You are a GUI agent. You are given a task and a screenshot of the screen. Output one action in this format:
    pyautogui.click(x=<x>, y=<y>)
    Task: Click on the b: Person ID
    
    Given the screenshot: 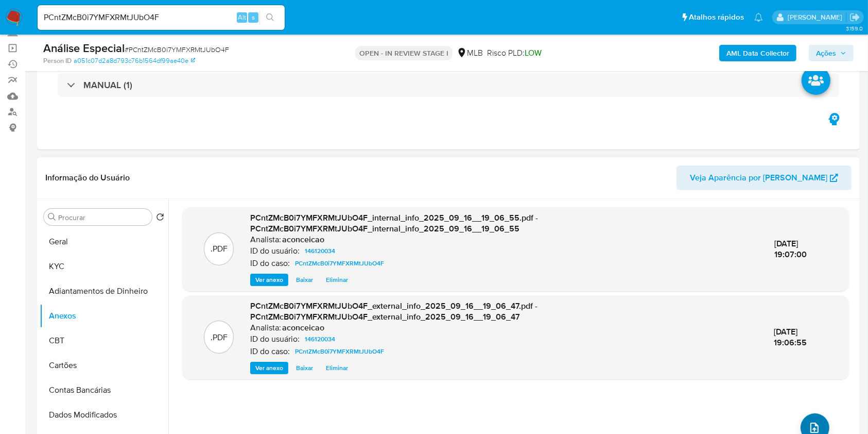 What is the action you would take?
    pyautogui.click(x=57, y=61)
    